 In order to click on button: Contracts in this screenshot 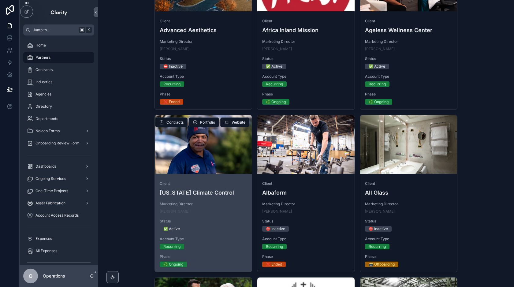, I will do `click(171, 122)`.